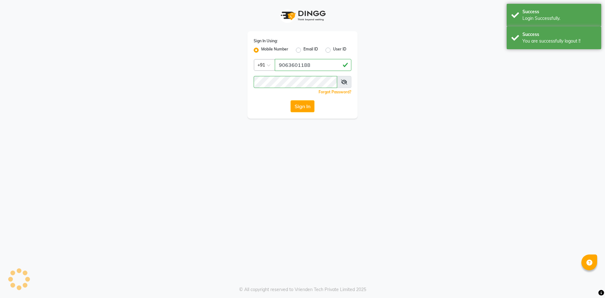  What do you see at coordinates (275, 50) in the screenshot?
I see `label: Mobile Number` at bounding box center [275, 50].